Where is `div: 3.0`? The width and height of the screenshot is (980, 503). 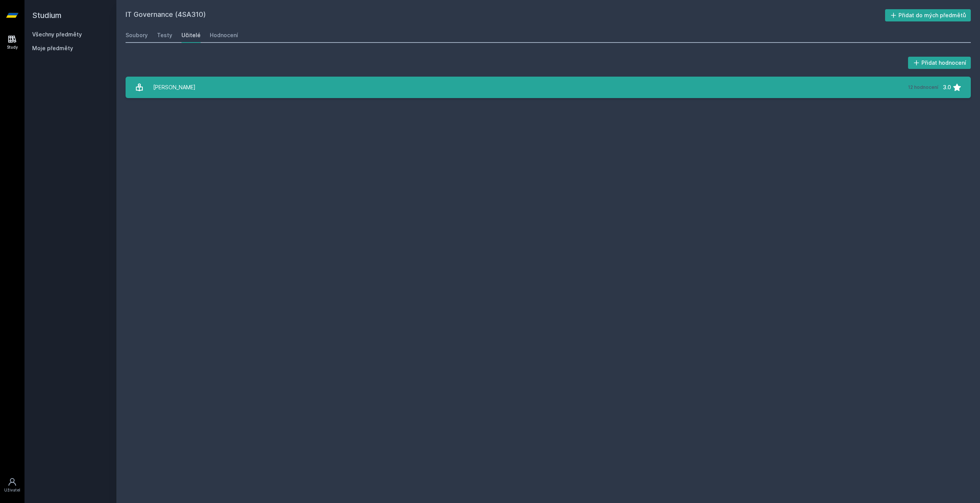
div: 3.0 is located at coordinates (947, 87).